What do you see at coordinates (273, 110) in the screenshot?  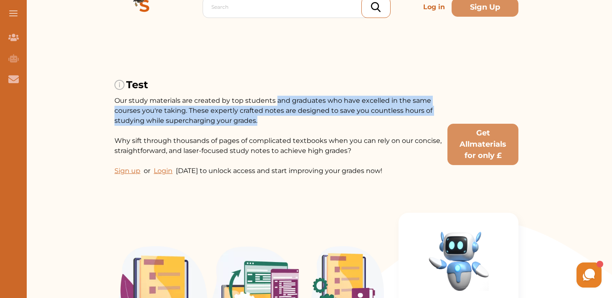 I see `span: Our study materials are created by top students and graduates who have excelled in the same cours...` at bounding box center [273, 110].